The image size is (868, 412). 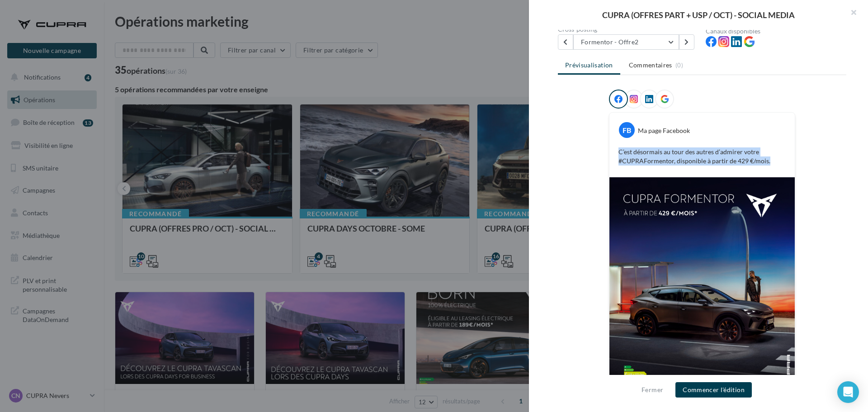 I want to click on div: CUPRA (OFFRES PART + USP / OCT) - SOCIAL MEDIA, so click(x=698, y=15).